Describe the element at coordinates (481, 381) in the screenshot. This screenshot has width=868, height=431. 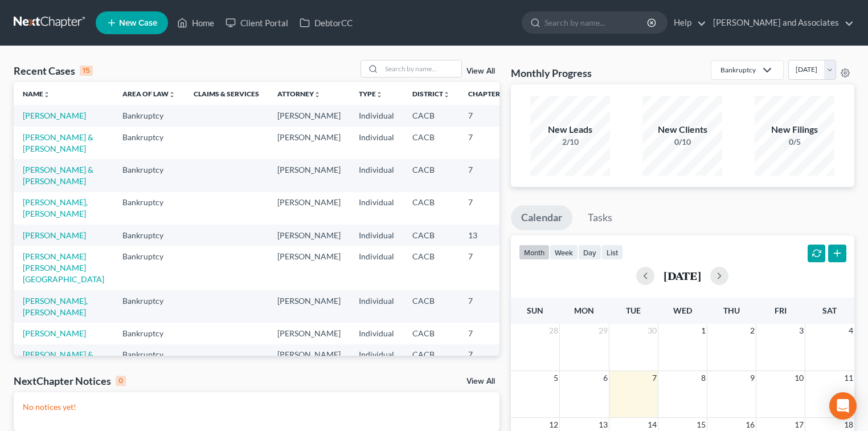
I see `a: View All` at that location.